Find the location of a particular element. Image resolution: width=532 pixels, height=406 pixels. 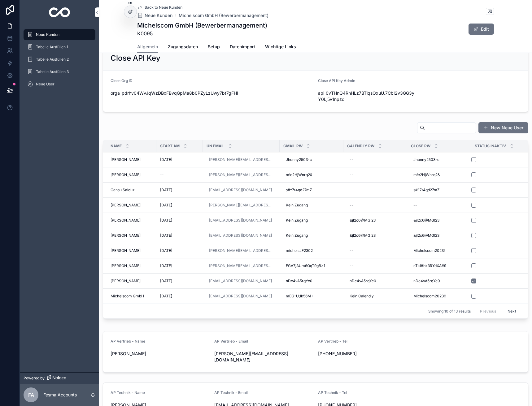

span: Name is located at coordinates (116, 146).